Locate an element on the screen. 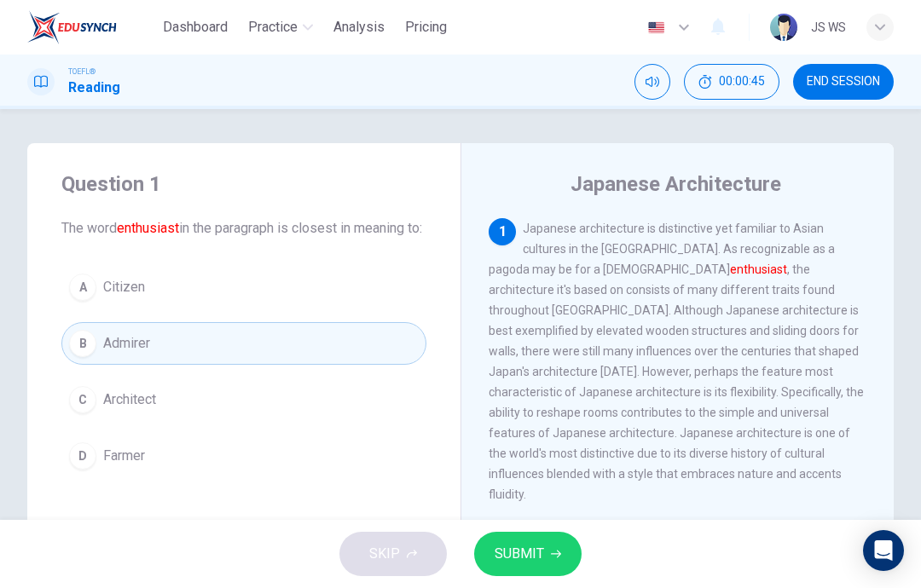 The image size is (921, 588). button: CArchitect is located at coordinates (244, 400).